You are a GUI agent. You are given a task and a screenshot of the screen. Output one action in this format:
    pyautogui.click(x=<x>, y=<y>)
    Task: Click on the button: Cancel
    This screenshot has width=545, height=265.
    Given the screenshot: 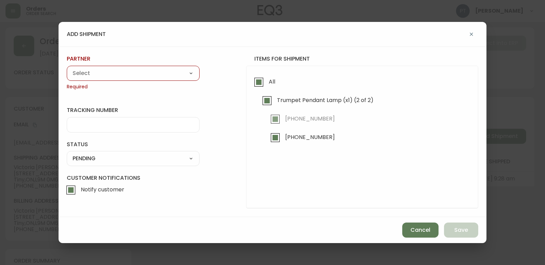 What is the action you would take?
    pyautogui.click(x=420, y=230)
    